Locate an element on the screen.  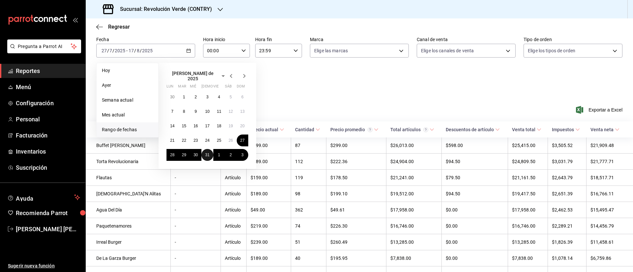
abbr: miércoles is located at coordinates (193, 88).